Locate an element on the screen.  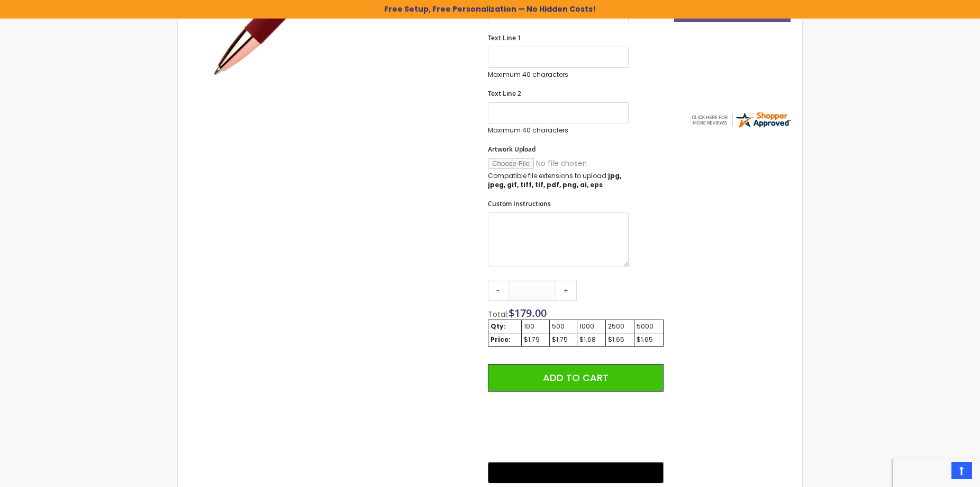
a: 4pens.com certificate URL is located at coordinates (741, 127).